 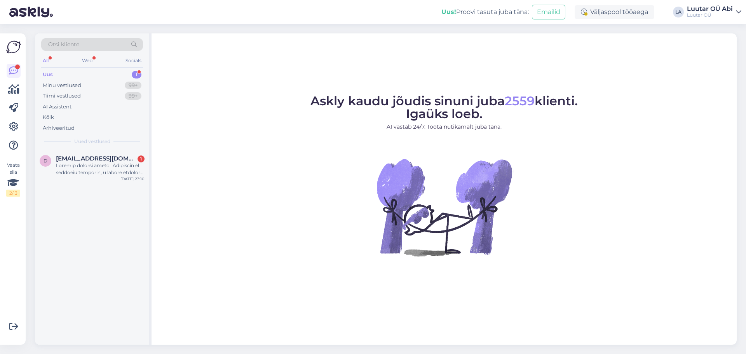 What do you see at coordinates (48, 117) in the screenshot?
I see `div: Kõik` at bounding box center [48, 117].